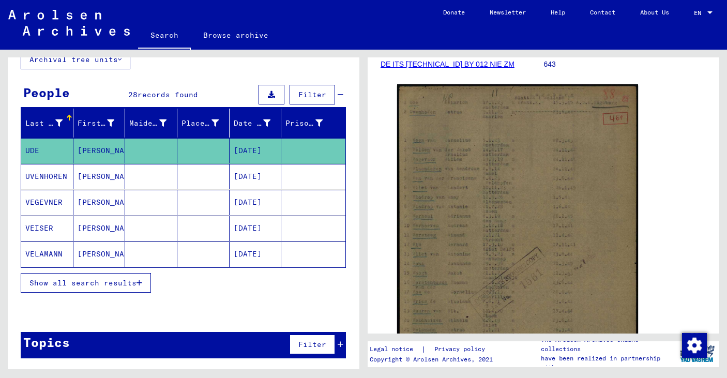  Describe the element at coordinates (83, 283) in the screenshot. I see `span: Show all search results` at that location.